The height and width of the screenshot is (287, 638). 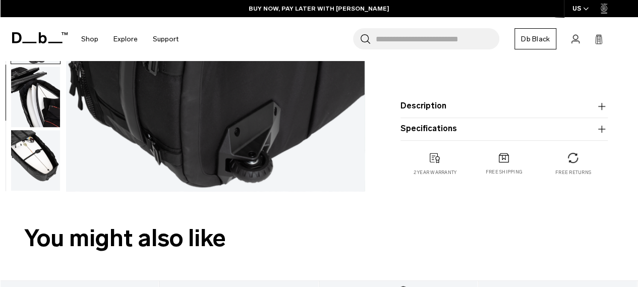 I want to click on h2: You might also like, so click(x=318, y=238).